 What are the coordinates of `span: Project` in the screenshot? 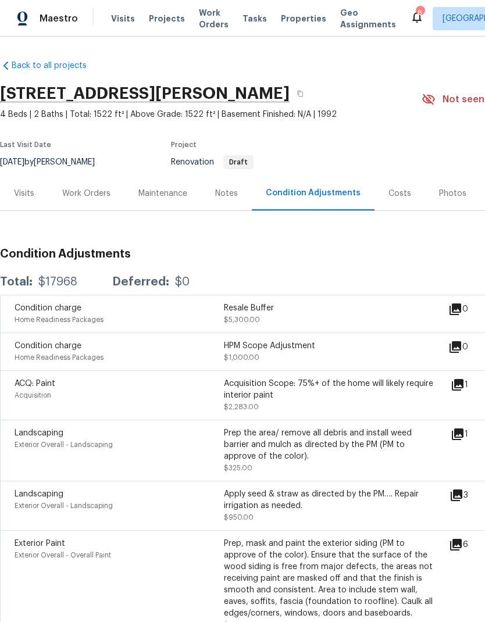 It's located at (184, 145).